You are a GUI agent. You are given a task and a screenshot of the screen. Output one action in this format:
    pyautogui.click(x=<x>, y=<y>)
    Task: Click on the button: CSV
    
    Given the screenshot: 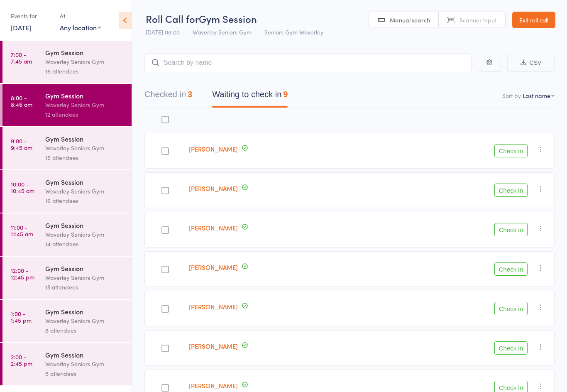 What is the action you would take?
    pyautogui.click(x=531, y=63)
    